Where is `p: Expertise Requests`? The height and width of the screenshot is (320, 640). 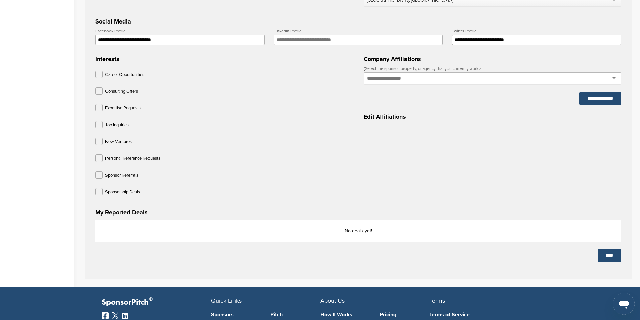
p: Expertise Requests is located at coordinates (123, 108).